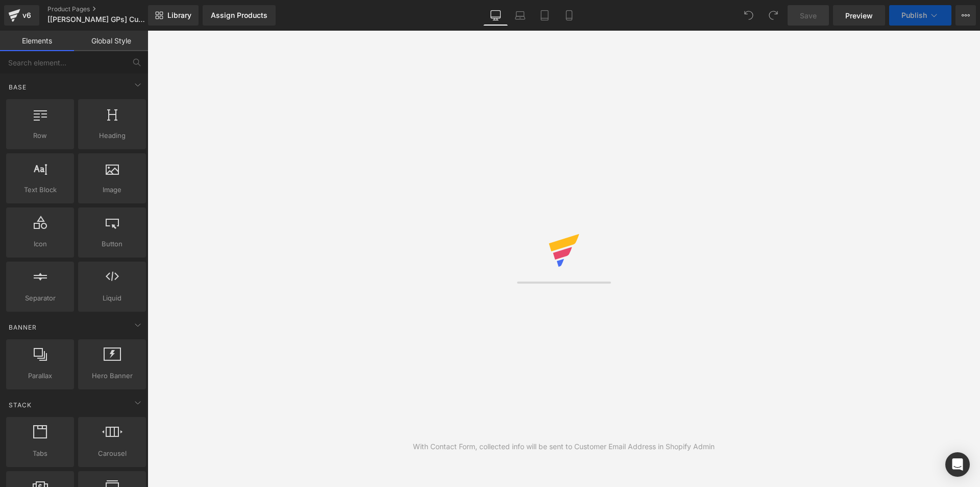 The image size is (980, 487). I want to click on span: Icon, so click(39, 244).